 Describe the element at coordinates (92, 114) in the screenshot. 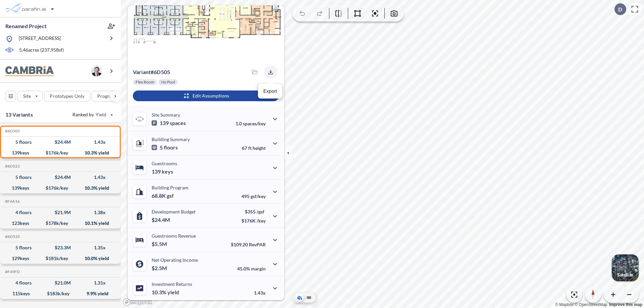

I see `button: Ranked by Yield` at that location.